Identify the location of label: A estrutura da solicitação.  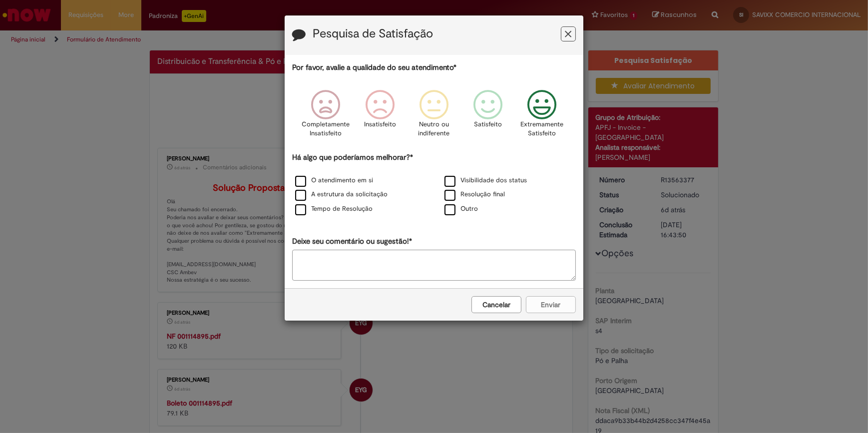
(341, 194).